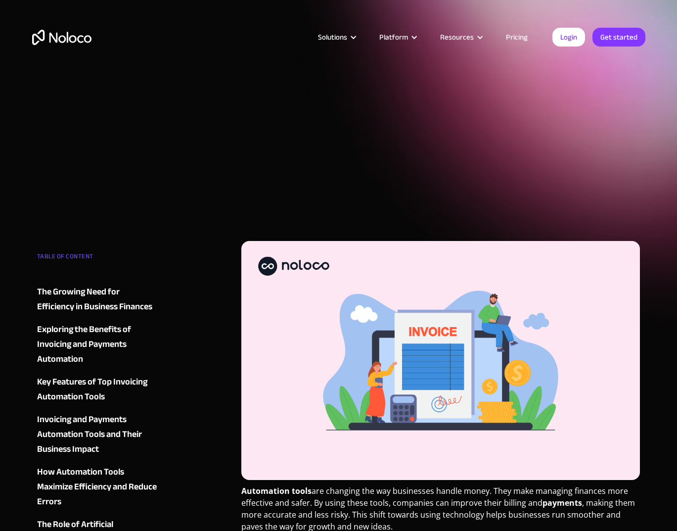 This screenshot has height=531, width=677. Describe the element at coordinates (97, 389) in the screenshot. I see `a: Key Features of Top Invoicing Automation Tools` at that location.